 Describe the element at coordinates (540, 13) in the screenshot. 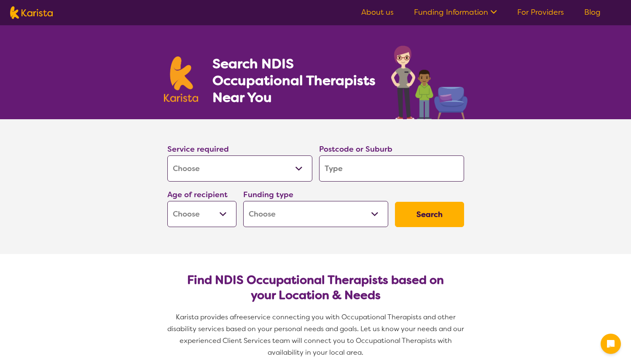

I see `a: For Providers` at that location.